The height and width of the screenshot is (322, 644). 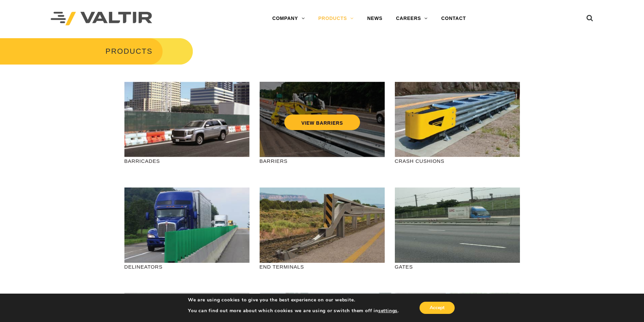 What do you see at coordinates (187, 267) in the screenshot?
I see `p: DELINEATORS` at bounding box center [187, 267].